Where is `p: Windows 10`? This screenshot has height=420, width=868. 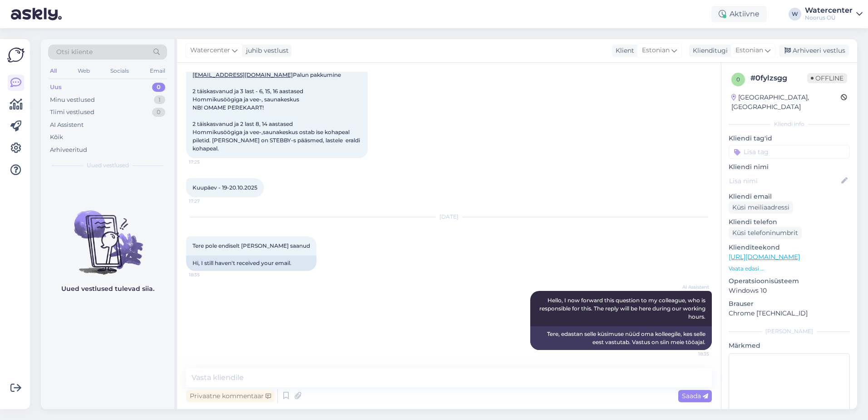
p: Windows 10 is located at coordinates (789, 291).